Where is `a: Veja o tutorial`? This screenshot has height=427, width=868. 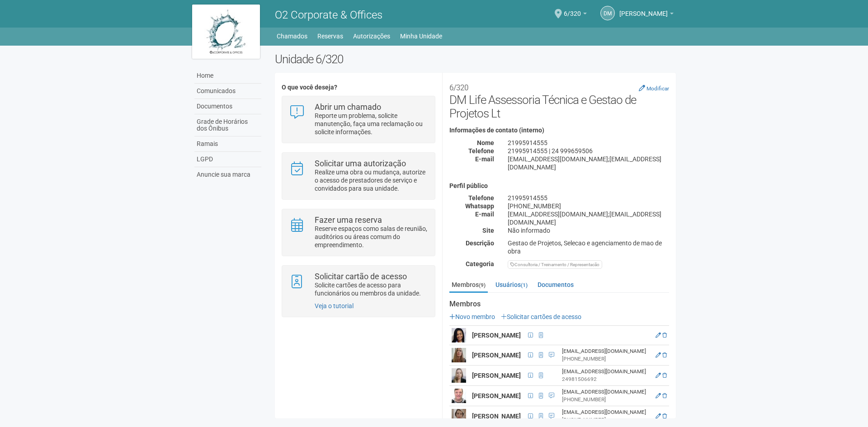
a: Veja o tutorial is located at coordinates (334, 306).